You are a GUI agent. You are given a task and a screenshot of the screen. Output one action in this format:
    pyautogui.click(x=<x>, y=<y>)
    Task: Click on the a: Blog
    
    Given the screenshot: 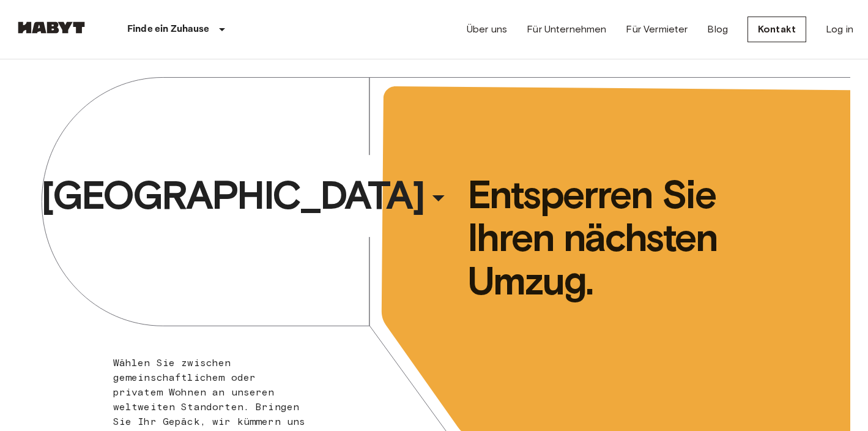 What is the action you would take?
    pyautogui.click(x=717, y=29)
    